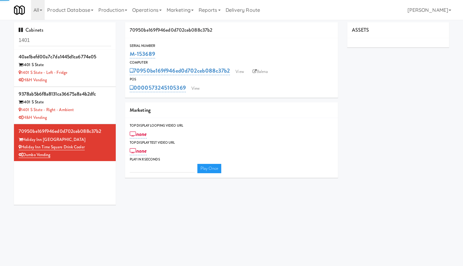  I want to click on img: Micromart, so click(19, 10).